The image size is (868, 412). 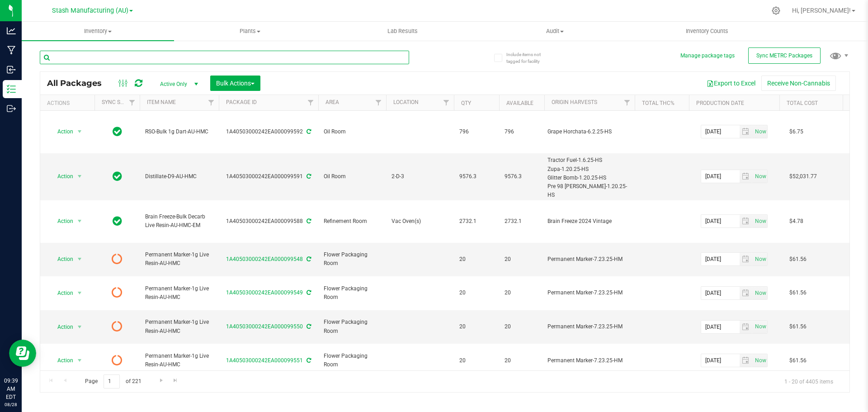 What do you see at coordinates (268, 131) in the screenshot?
I see `div: 1A40503000242EA000099592` at bounding box center [268, 131].